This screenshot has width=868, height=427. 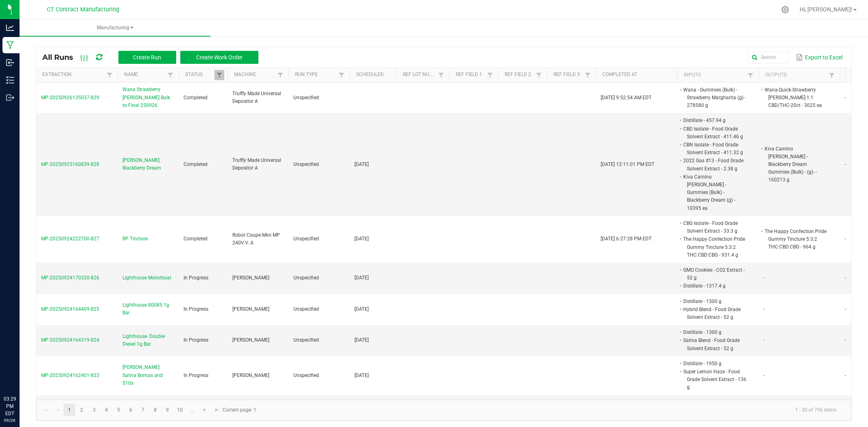 What do you see at coordinates (785, 10) in the screenshot?
I see `div: Manage settings` at bounding box center [785, 10].